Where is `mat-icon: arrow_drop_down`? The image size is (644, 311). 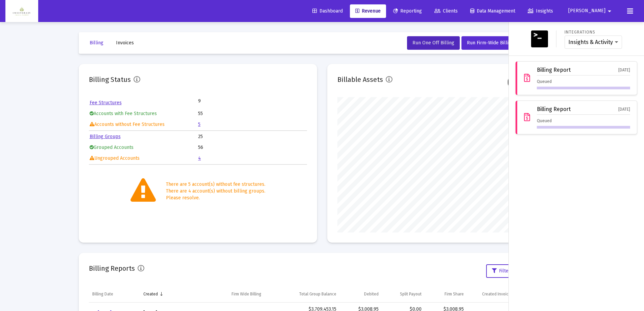
mat-icon: arrow_drop_down is located at coordinates (610, 11).